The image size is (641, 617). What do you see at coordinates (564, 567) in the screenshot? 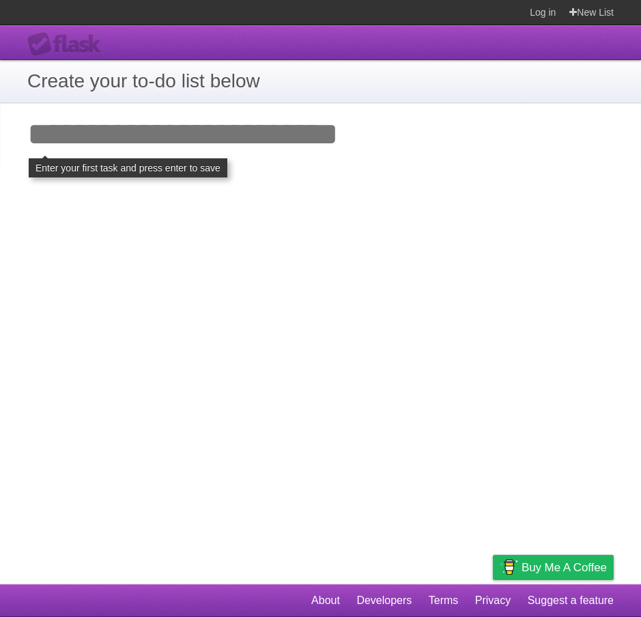
I see `span: Buy me a coffee` at bounding box center [564, 567].